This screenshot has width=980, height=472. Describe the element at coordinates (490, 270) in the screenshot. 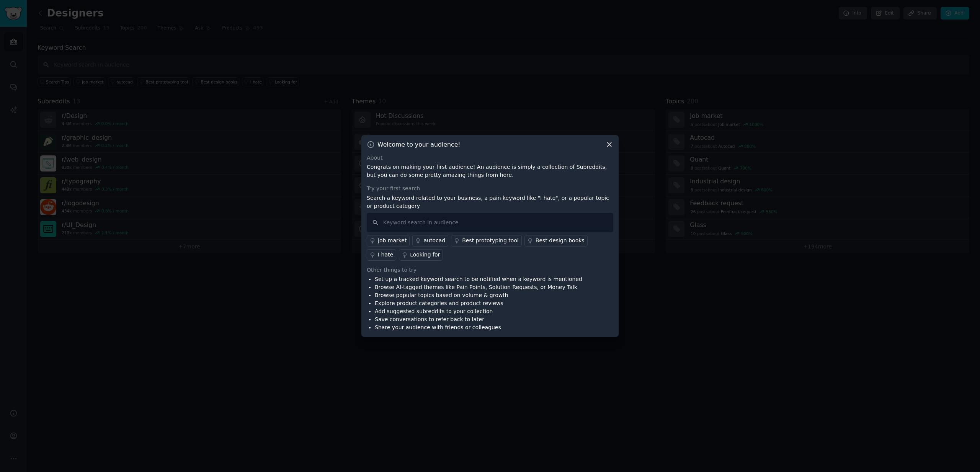

I see `div: Other things to try` at that location.